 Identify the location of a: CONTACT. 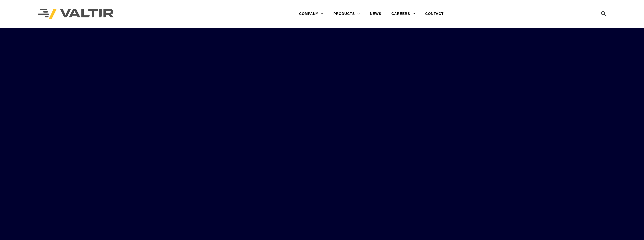
(434, 14).